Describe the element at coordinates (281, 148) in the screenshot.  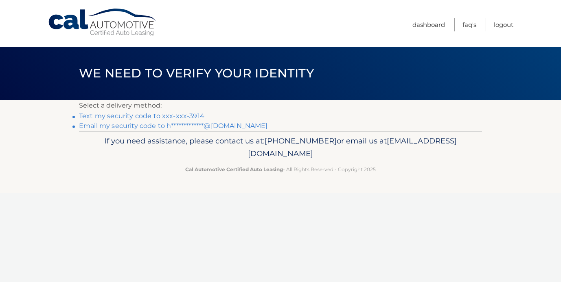
I see `p: If you need assistance, please contact us at: or email us at` at that location.